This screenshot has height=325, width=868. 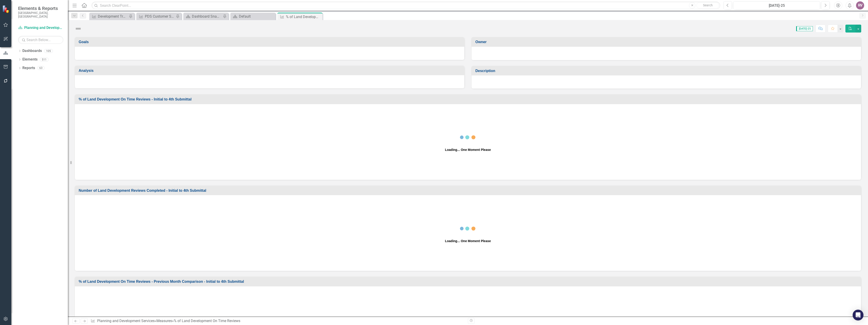 I want to click on div: 63, so click(x=41, y=68).